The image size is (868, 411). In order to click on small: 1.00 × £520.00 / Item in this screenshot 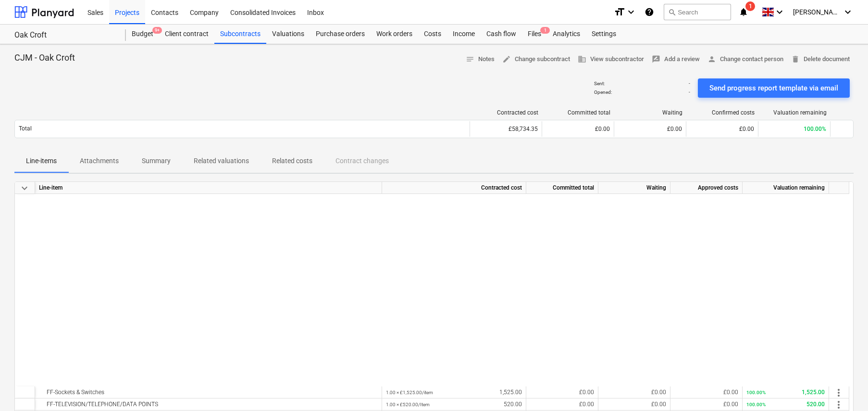, I will do `click(408, 404)`.